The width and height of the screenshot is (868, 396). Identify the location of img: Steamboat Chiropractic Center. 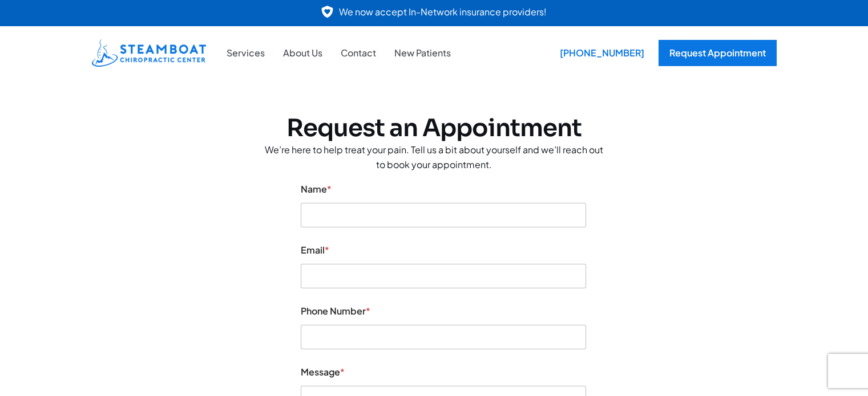
(149, 53).